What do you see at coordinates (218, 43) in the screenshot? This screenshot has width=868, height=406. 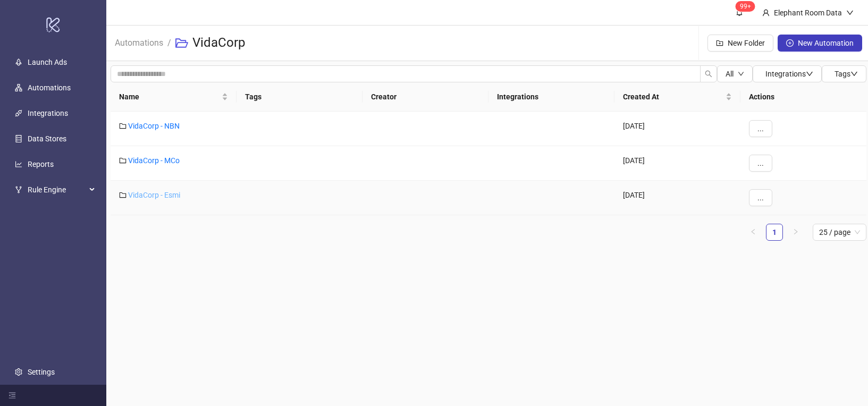 I see `h3: VidaCorp` at bounding box center [218, 43].